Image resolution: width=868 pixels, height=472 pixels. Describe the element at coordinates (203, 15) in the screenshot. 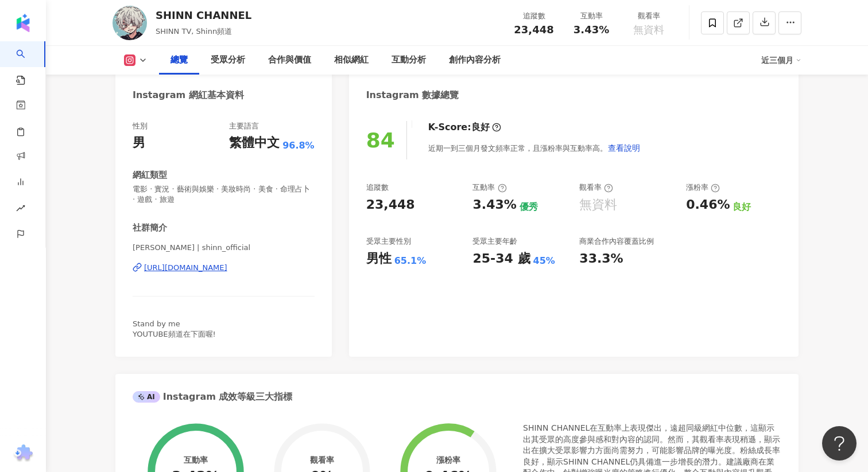

I see `div: SHINN CHANNEL` at that location.